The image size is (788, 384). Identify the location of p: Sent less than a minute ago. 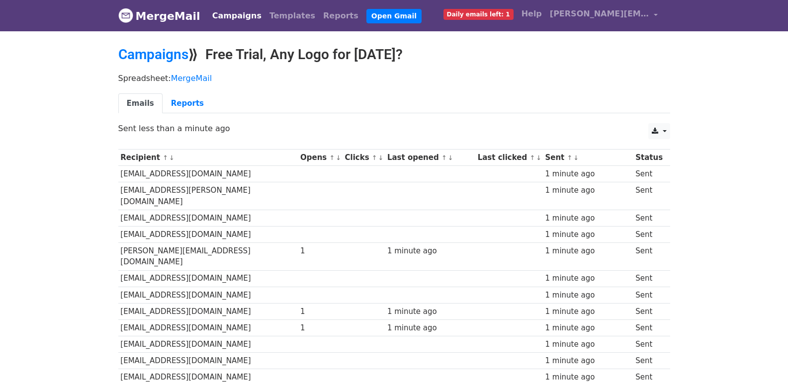
(394, 128).